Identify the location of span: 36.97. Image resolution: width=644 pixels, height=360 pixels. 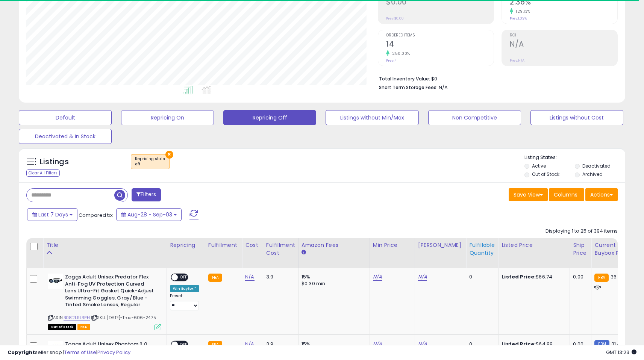
(617, 276).